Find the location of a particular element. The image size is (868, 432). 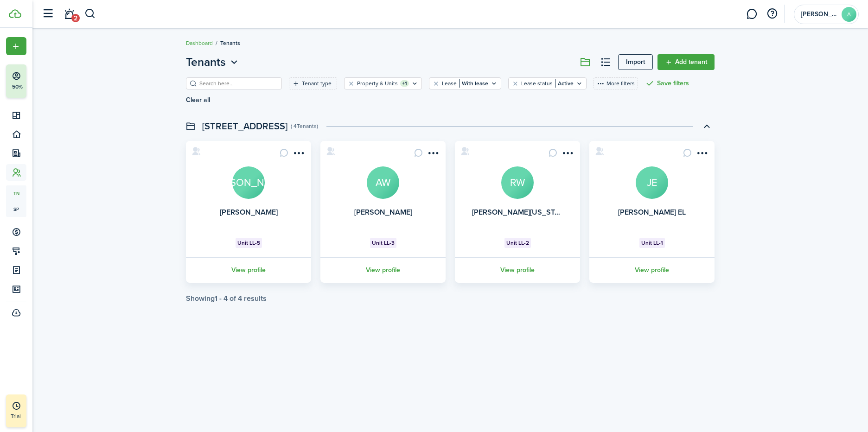

input: Search here... is located at coordinates (238, 84).